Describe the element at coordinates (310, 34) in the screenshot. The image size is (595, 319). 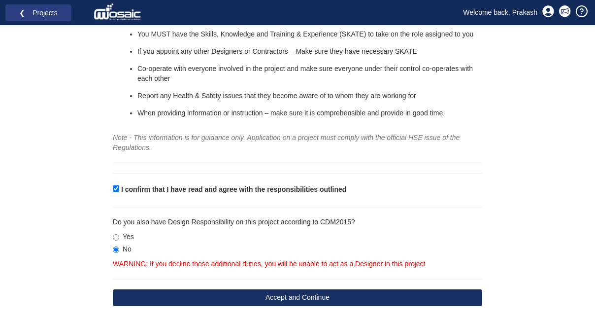
I see `li: You MUST have the Skills, Knowledge and Training & Experience (SKATE) to take on the role assigne...` at that location.